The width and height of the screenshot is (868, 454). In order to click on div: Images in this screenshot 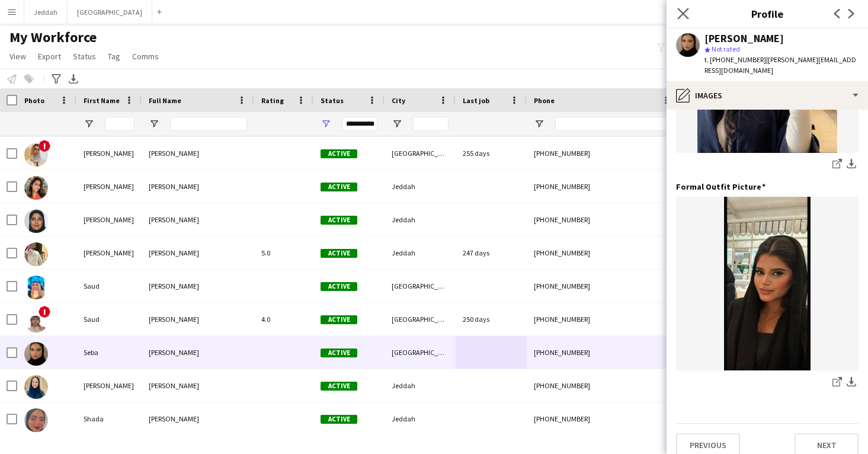, I will do `click(767, 96)`.